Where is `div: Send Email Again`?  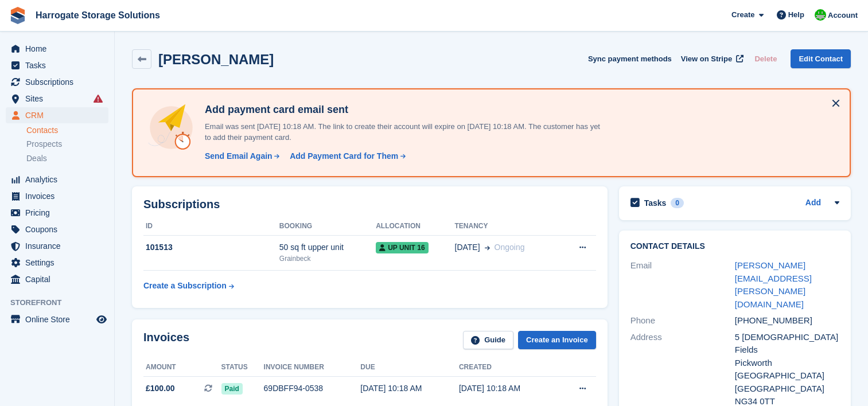
div: Send Email Again is located at coordinates (239, 156).